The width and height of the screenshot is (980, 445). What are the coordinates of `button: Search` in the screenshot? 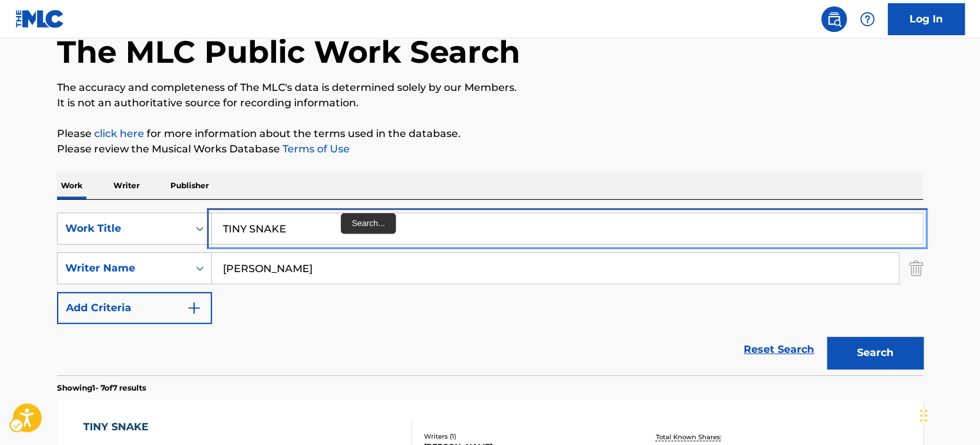 It's located at (875, 353).